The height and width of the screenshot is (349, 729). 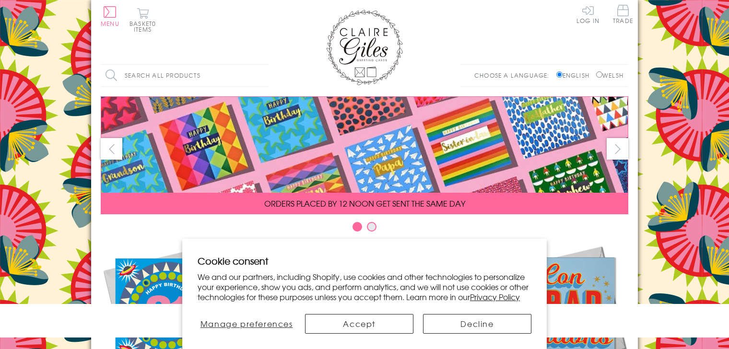 What do you see at coordinates (110, 16) in the screenshot?
I see `button: Menu` at bounding box center [110, 16].